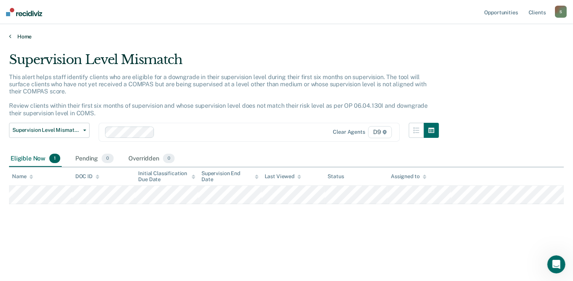 This screenshot has height=281, width=573. I want to click on div: S, so click(561, 12).